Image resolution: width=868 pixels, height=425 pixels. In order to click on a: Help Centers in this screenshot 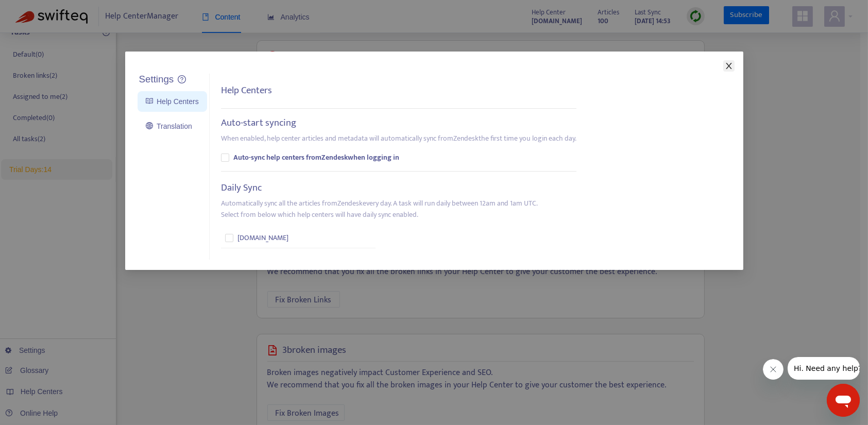, I will do `click(172, 102)`.